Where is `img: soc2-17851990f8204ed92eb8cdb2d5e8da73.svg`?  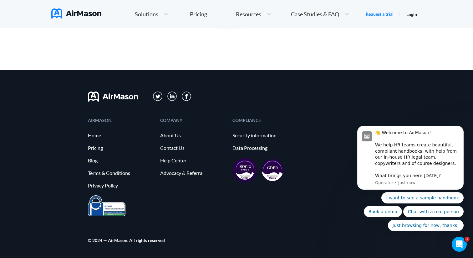
img: soc2-17851990f8204ed92eb8cdb2d5e8da73.svg is located at coordinates (245, 170).